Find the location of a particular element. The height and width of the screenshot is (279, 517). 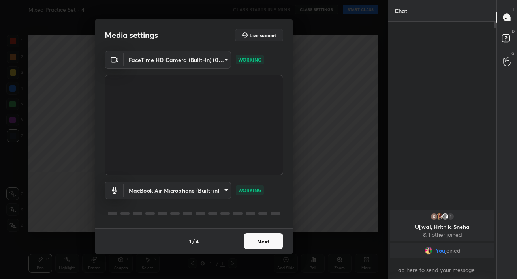

img: default.png is located at coordinates (445, 217).